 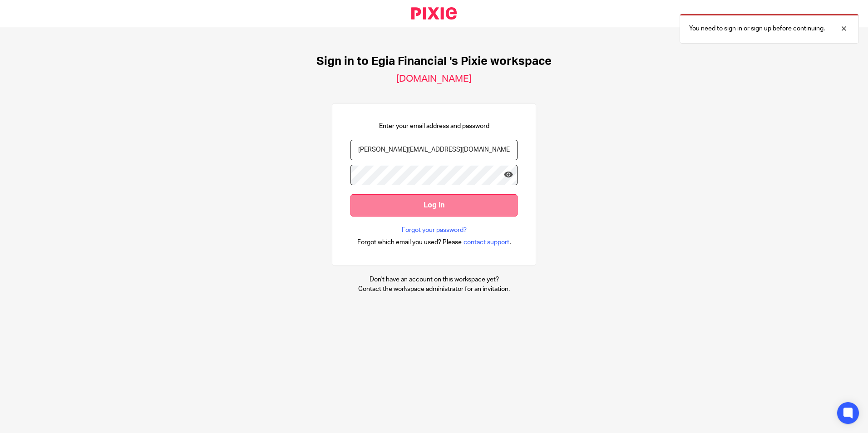 I want to click on span: Forgot which email you used? Please, so click(x=409, y=243).